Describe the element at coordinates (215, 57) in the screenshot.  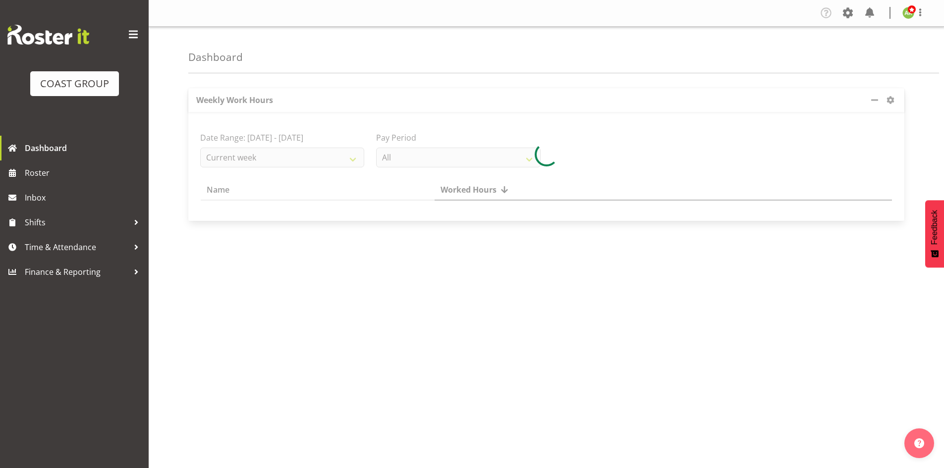
I see `h4: Dashboard` at that location.